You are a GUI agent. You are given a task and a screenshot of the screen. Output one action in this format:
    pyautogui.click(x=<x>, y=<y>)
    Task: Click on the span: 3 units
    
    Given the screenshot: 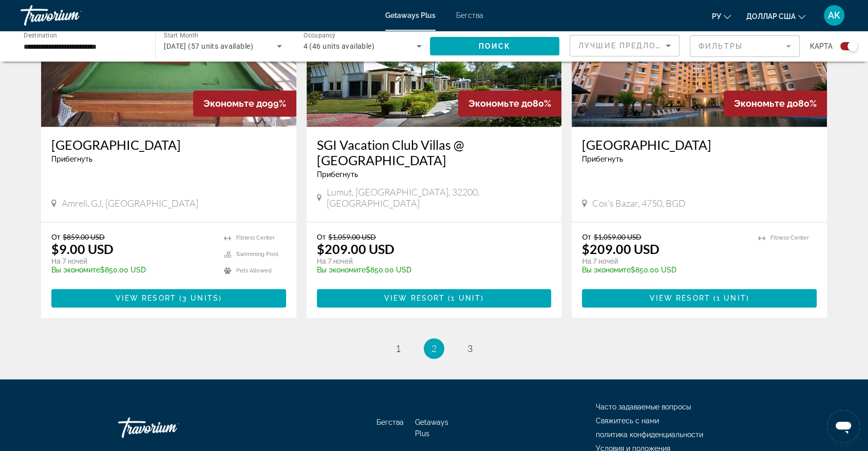 What is the action you would take?
    pyautogui.click(x=200, y=299)
    